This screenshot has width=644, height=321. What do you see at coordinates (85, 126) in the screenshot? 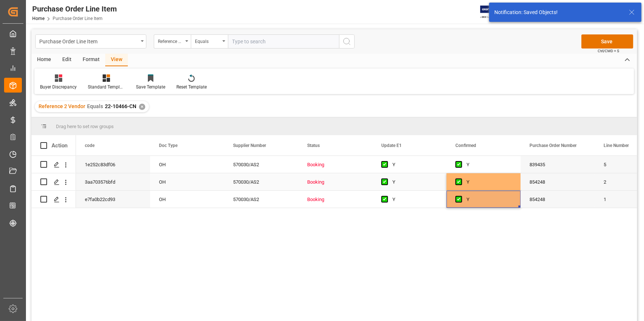
I see `span: Drag here to set row groups` at bounding box center [85, 126].